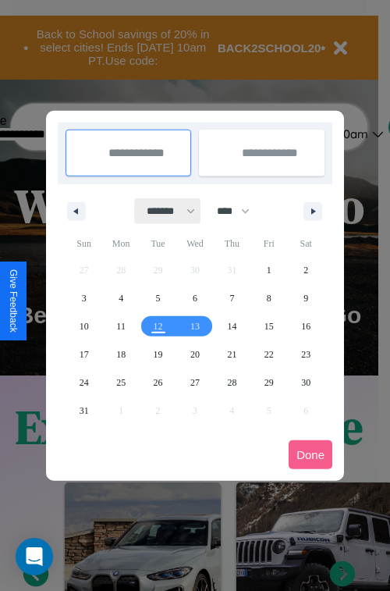 This screenshot has height=591, width=390. I want to click on span: 3, so click(84, 298).